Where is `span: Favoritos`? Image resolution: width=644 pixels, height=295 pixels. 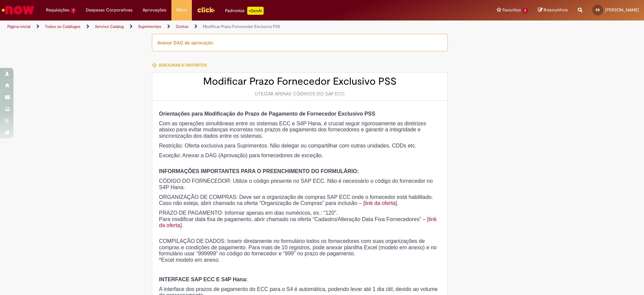
span: Favoritos is located at coordinates (512, 10).